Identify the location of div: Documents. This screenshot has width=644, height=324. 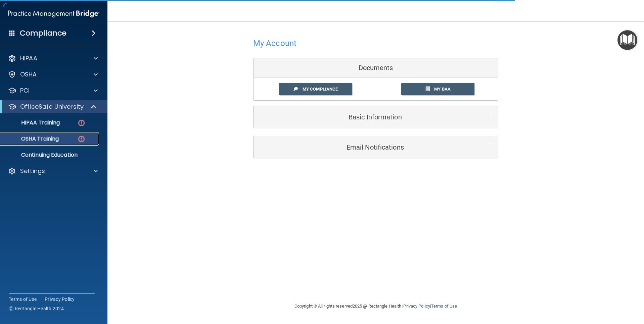
(376, 68).